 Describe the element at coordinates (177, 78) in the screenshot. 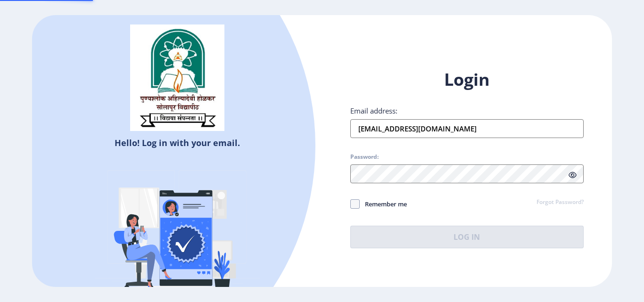

I see `img: sulogo.png` at that location.